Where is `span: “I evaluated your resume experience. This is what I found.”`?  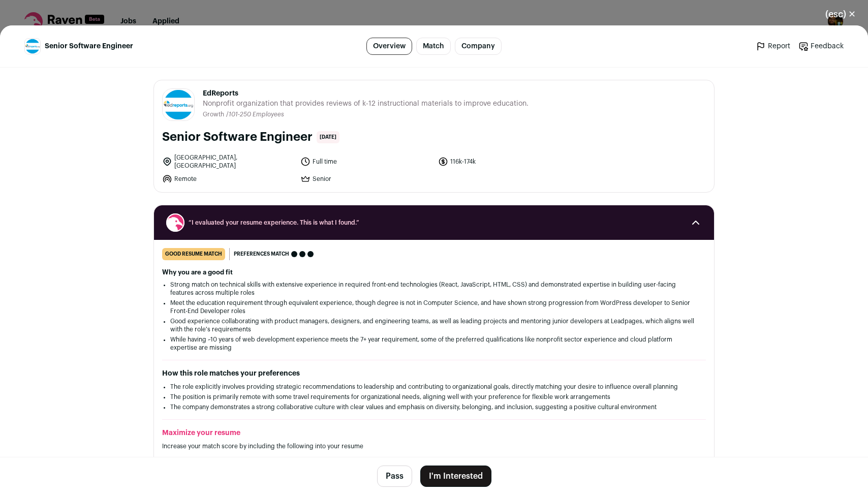
span: “I evaluated your resume experience. This is what I found.” is located at coordinates (434, 222).